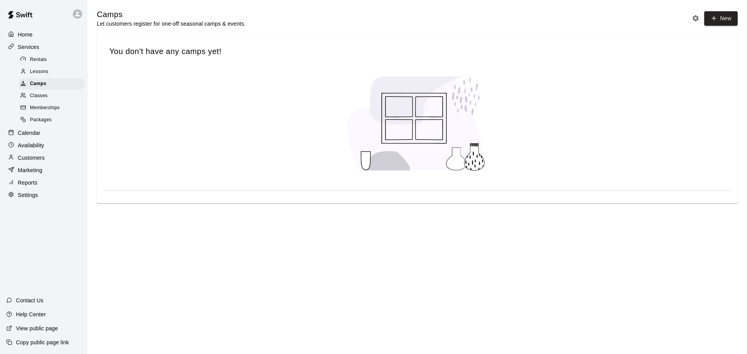 This screenshot has width=747, height=354. What do you see at coordinates (171, 14) in the screenshot?
I see `h5: Camps` at bounding box center [171, 14].